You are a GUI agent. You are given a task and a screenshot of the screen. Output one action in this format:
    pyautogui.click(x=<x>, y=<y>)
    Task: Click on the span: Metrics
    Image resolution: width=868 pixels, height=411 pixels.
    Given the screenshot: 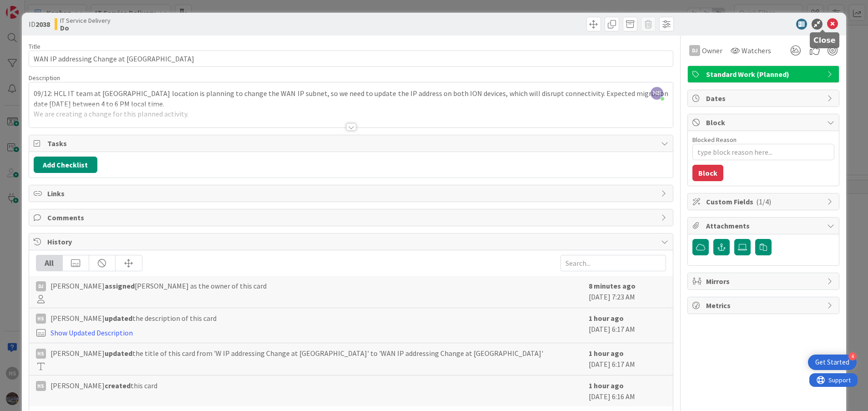 What is the action you would take?
    pyautogui.click(x=764, y=305)
    